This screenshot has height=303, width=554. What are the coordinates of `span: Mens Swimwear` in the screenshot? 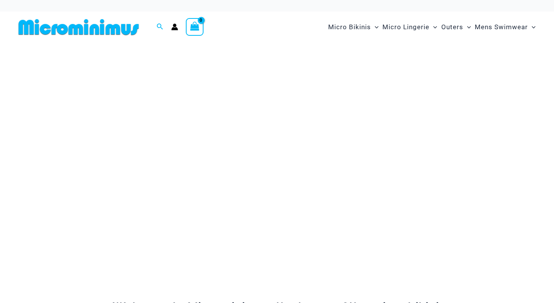 It's located at (501, 27).